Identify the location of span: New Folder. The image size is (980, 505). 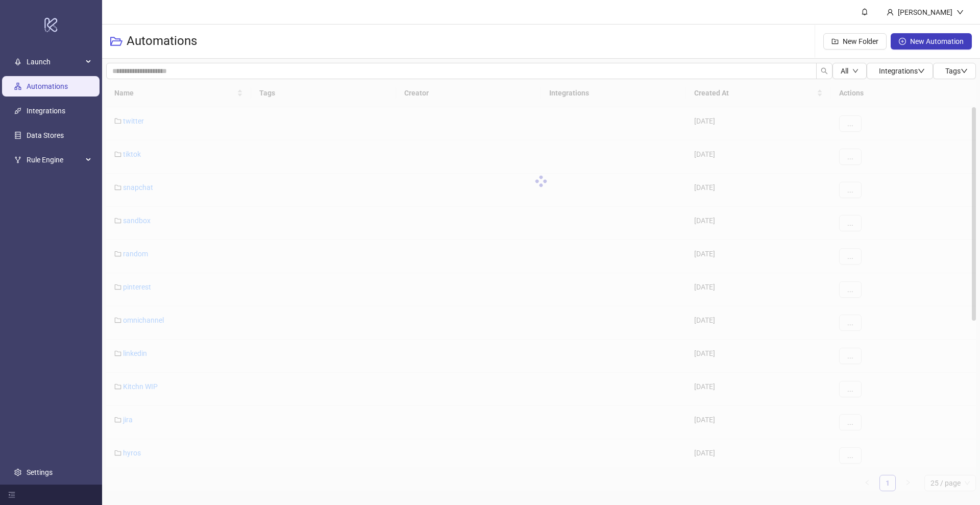
(860, 41).